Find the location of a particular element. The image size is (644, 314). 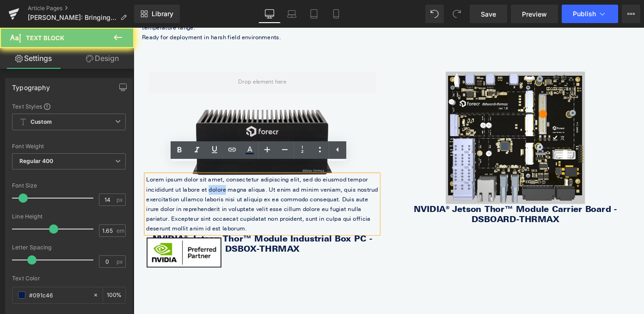

img: NVIDIA® Jetson Thor™ Module Carrier Board - DSBOARD-THRMAX is located at coordinates (418, 120).